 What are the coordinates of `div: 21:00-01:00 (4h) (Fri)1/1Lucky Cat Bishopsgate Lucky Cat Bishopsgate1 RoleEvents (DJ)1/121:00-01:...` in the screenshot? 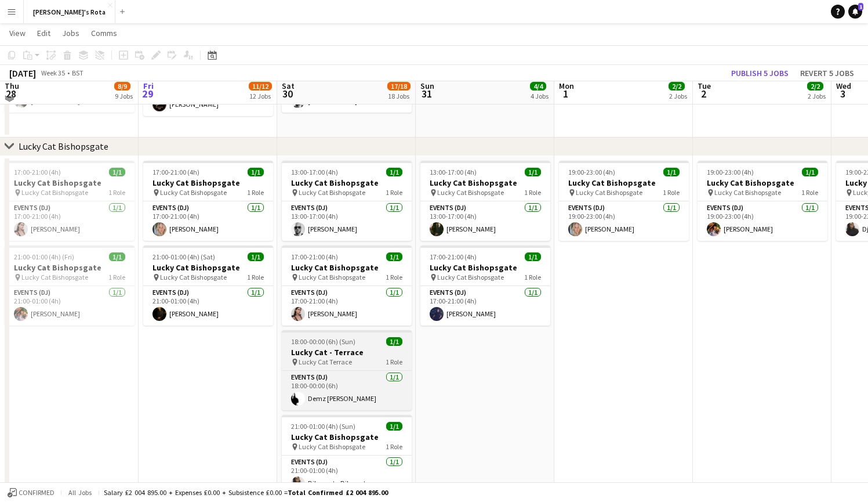 It's located at (69, 286).